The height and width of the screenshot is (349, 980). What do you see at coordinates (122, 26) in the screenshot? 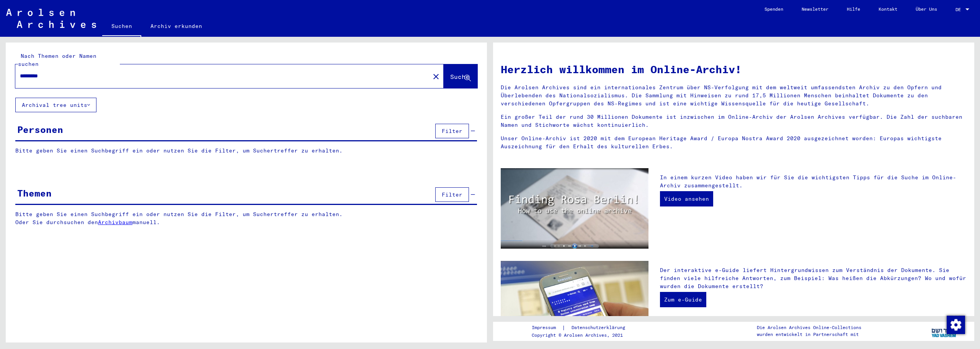
I see `a: Suchen` at bounding box center [122, 26].